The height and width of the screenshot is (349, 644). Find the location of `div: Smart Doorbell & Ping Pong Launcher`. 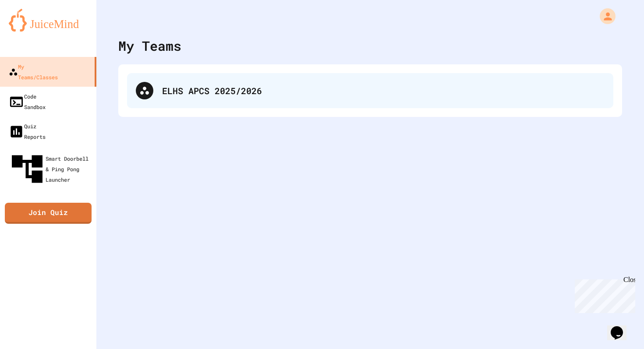

div: Smart Doorbell & Ping Pong Launcher is located at coordinates (51, 169).